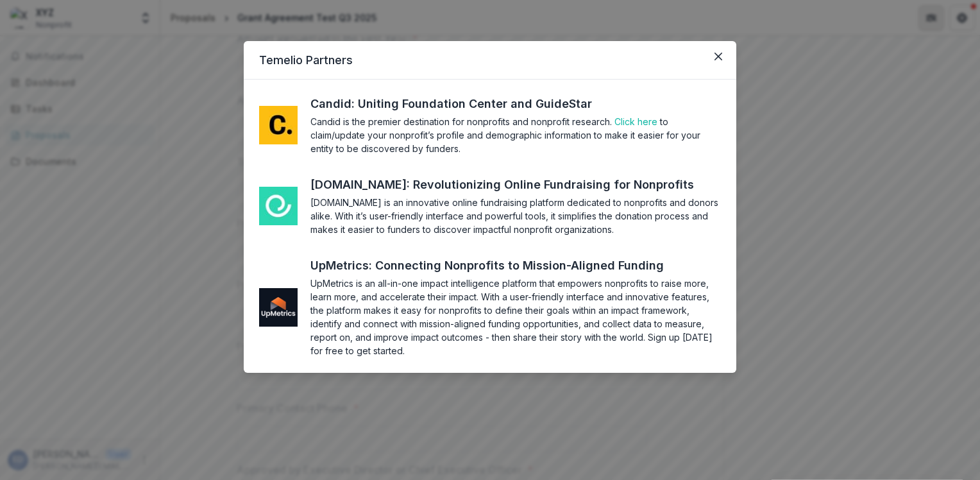  I want to click on a: Candid: Uniting Foundation Center and GuideStar, so click(463, 103).